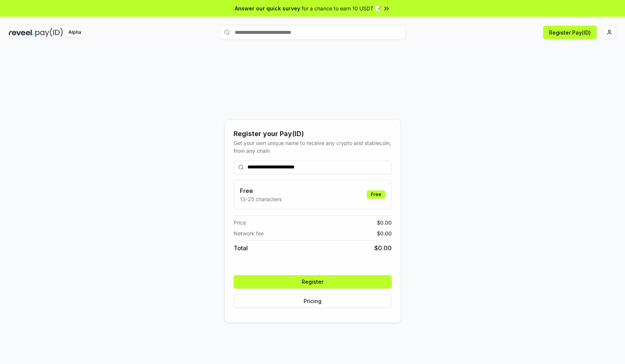  What do you see at coordinates (267, 8) in the screenshot?
I see `span: Answer our quick survey` at bounding box center [267, 8].